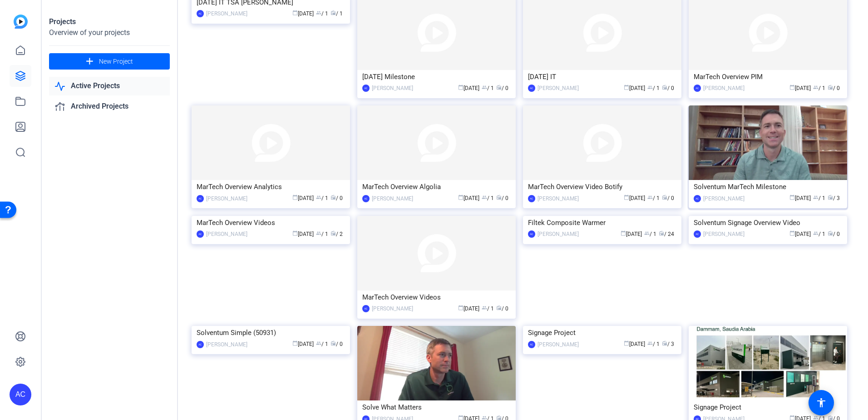 The width and height of the screenshot is (868, 420). I want to click on div: Projects, so click(110, 22).